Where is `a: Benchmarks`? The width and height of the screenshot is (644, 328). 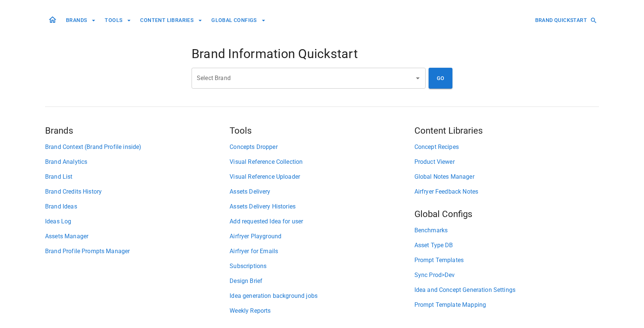 a: Benchmarks is located at coordinates (506, 230).